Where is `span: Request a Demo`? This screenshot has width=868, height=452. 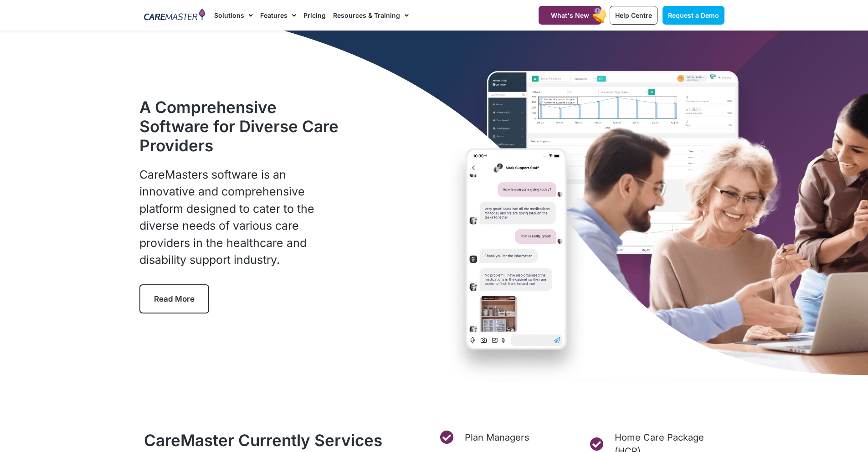 span: Request a Demo is located at coordinates (693, 15).